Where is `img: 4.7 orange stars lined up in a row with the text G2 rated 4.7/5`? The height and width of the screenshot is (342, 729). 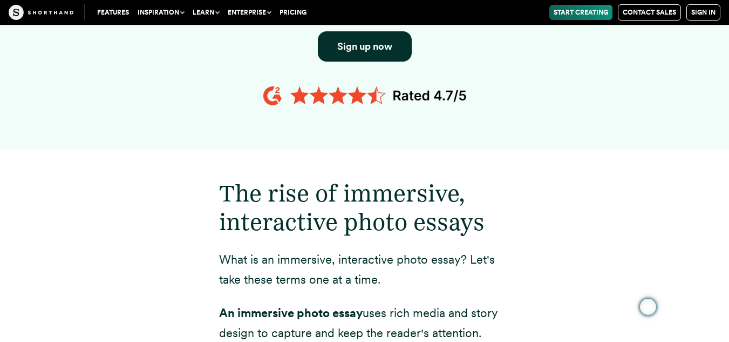 img: 4.7 orange stars lined up in a row with the text G2 rated 4.7/5 is located at coordinates (365, 96).